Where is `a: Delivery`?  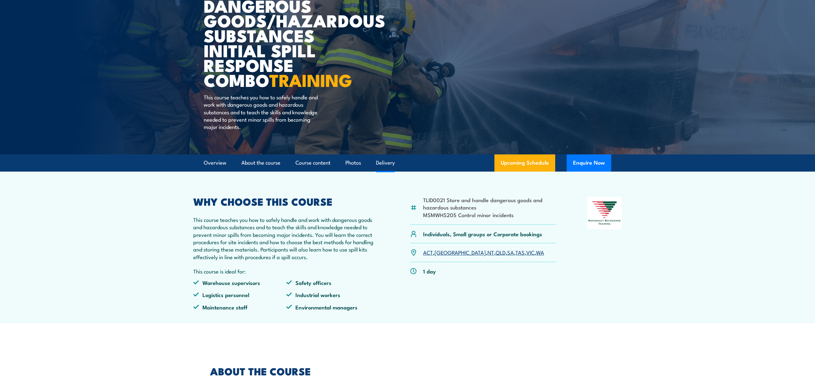
a: Delivery is located at coordinates (385, 163).